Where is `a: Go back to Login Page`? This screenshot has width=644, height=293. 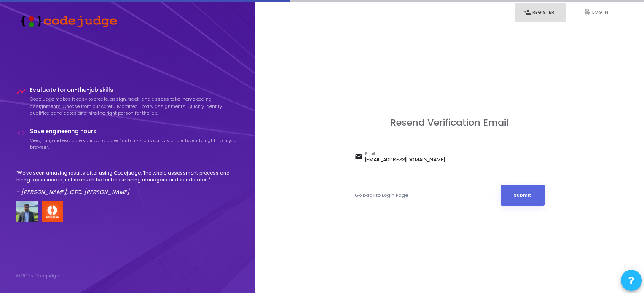 a: Go back to Login Page is located at coordinates (381, 195).